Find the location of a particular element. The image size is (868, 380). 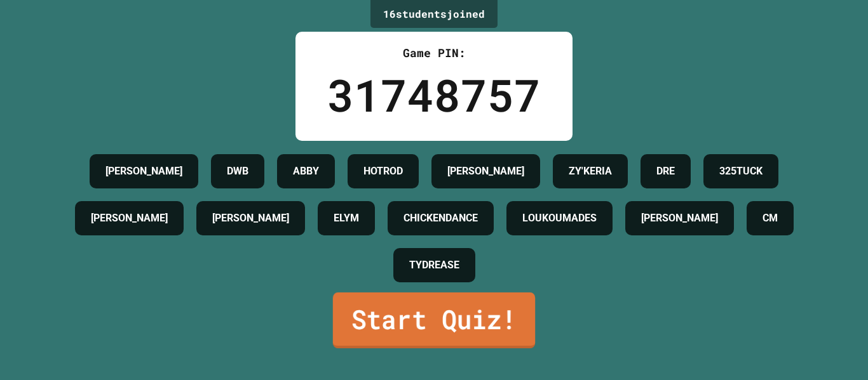

h4: CM is located at coordinates (770, 219).